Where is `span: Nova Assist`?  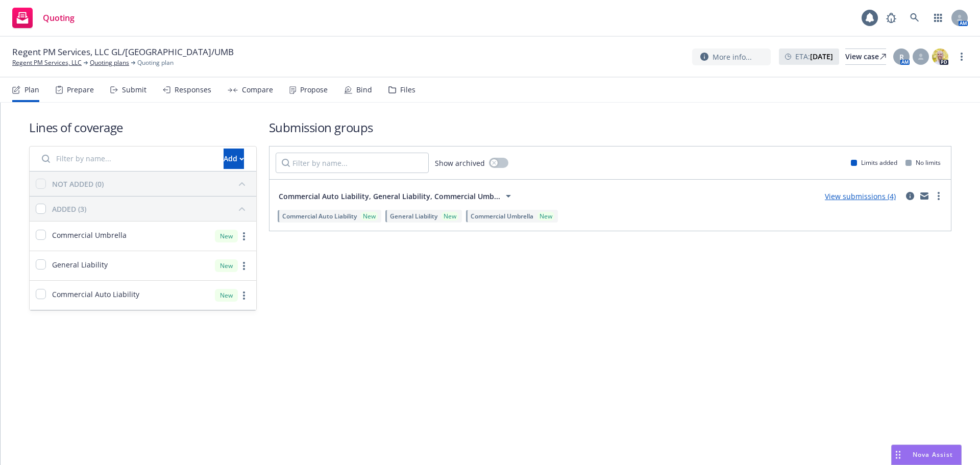
span: Nova Assist is located at coordinates (933, 454).